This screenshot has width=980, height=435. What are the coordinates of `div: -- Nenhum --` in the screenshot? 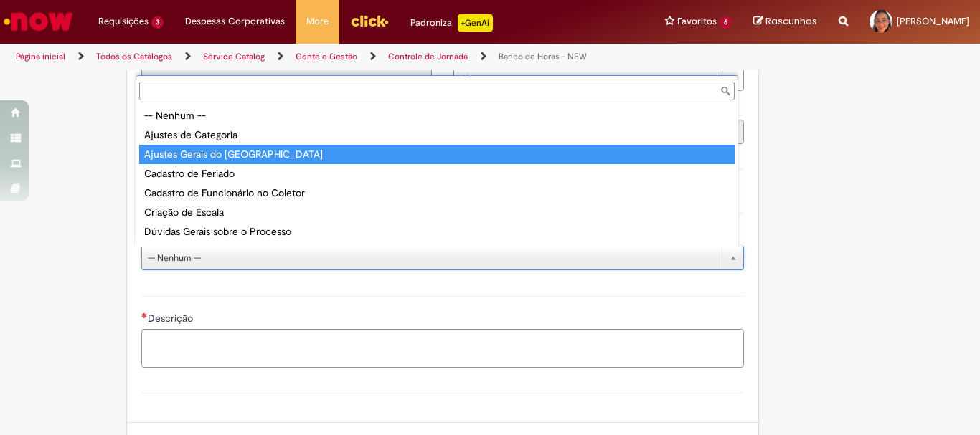 It's located at (437, 116).